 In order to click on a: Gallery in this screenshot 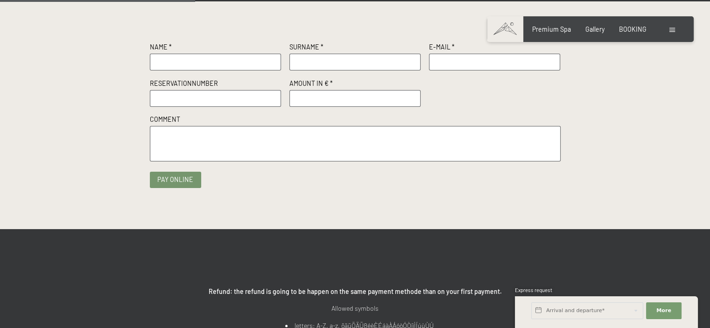, I will do `click(594, 29)`.